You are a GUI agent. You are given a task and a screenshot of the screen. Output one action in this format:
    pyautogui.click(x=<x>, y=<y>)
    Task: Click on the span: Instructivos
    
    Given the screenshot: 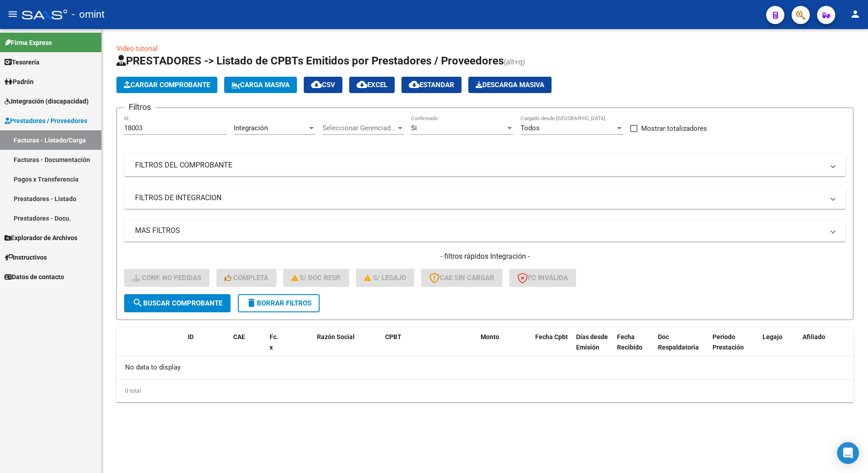 What is the action you would take?
    pyautogui.click(x=26, y=257)
    